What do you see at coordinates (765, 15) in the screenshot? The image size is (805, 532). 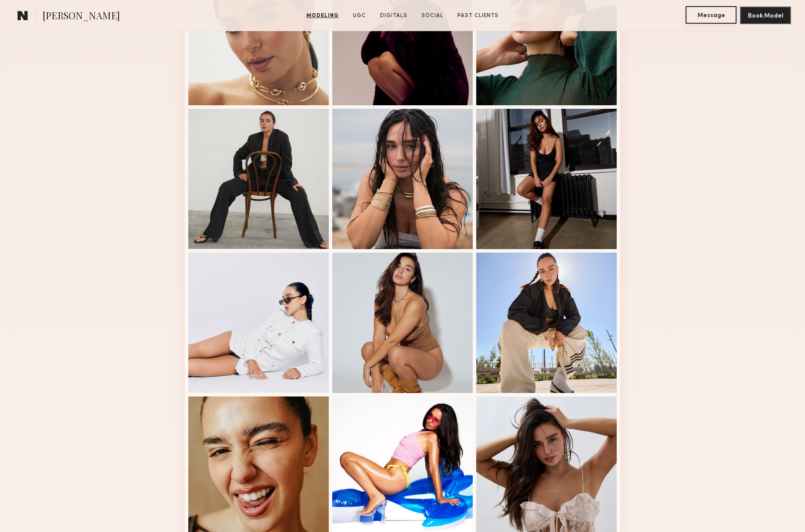 I see `a: Book Model` at bounding box center [765, 15].